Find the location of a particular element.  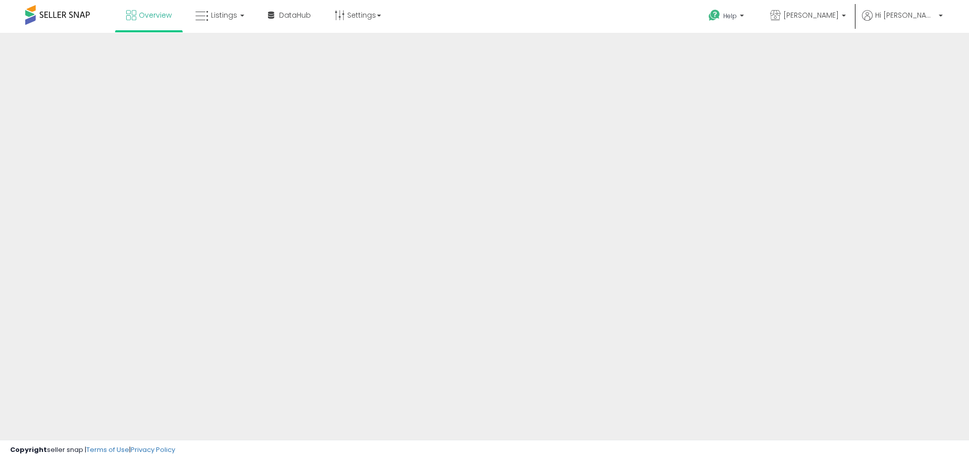

span: DataHub is located at coordinates (295, 15).